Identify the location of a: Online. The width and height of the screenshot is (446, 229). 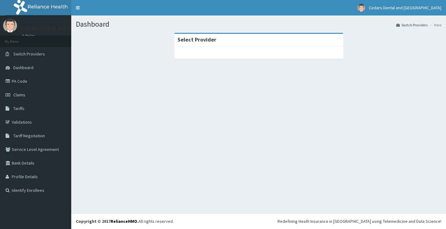
(29, 36).